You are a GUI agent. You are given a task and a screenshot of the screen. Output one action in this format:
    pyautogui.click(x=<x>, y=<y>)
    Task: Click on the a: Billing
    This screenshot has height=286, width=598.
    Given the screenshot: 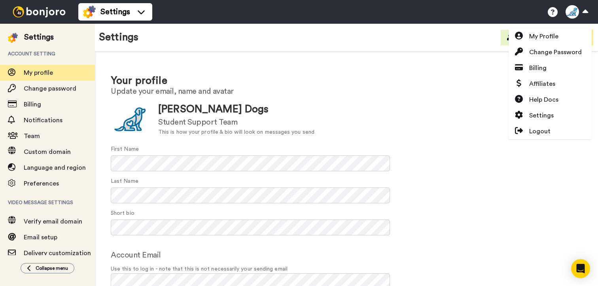 What is the action you would take?
    pyautogui.click(x=550, y=68)
    